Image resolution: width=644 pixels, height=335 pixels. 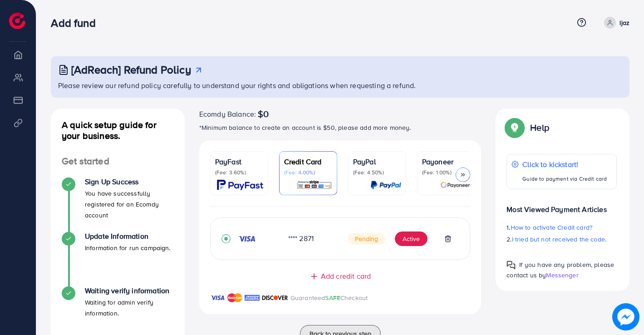 What do you see at coordinates (377, 172) in the screenshot?
I see `p: (Fee: 4.50%)` at bounding box center [377, 172].